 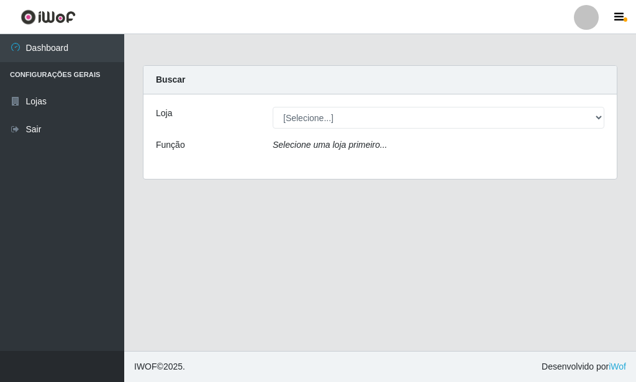 What do you see at coordinates (170, 79) in the screenshot?
I see `strong: Buscar` at bounding box center [170, 79].